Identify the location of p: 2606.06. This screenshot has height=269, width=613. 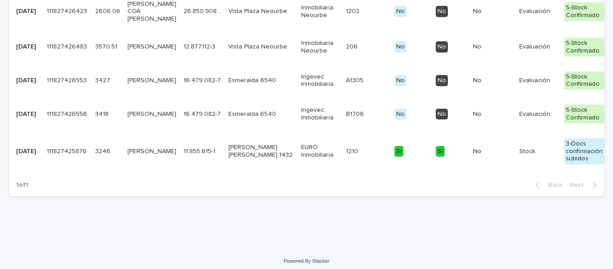
(109, 10).